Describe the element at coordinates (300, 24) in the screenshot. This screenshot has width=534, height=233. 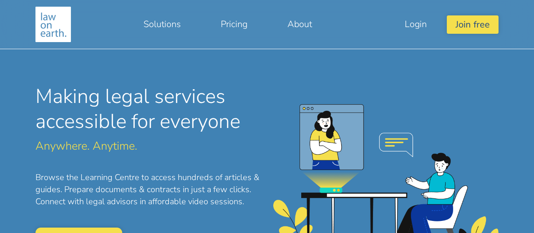
I see `a: About` at that location.